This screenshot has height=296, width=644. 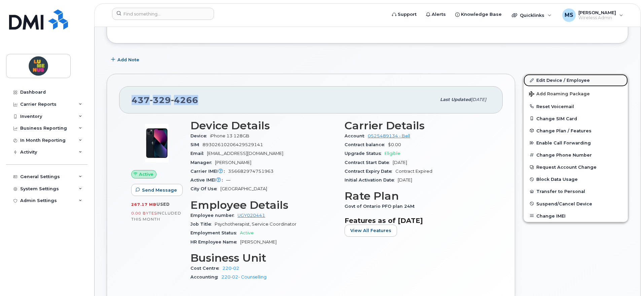 I want to click on span: Active IMEI, so click(x=209, y=180).